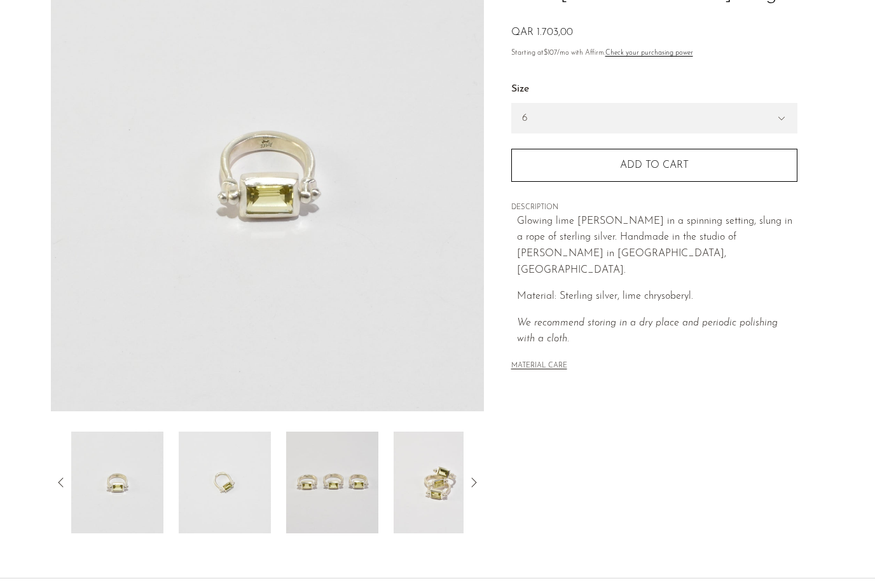 This screenshot has width=875, height=588. What do you see at coordinates (654, 53) in the screenshot?
I see `p: Starting at /mo with Affirm.` at bounding box center [654, 53].